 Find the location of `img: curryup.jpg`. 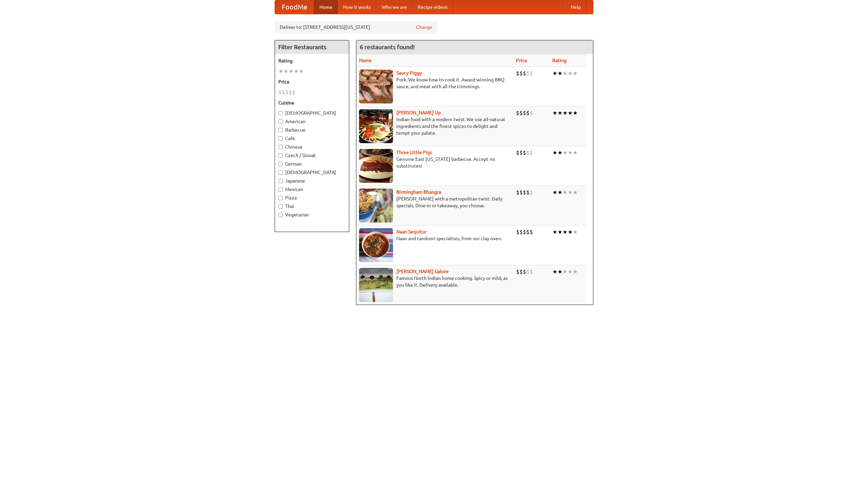

img: curryup.jpg is located at coordinates (376, 126).